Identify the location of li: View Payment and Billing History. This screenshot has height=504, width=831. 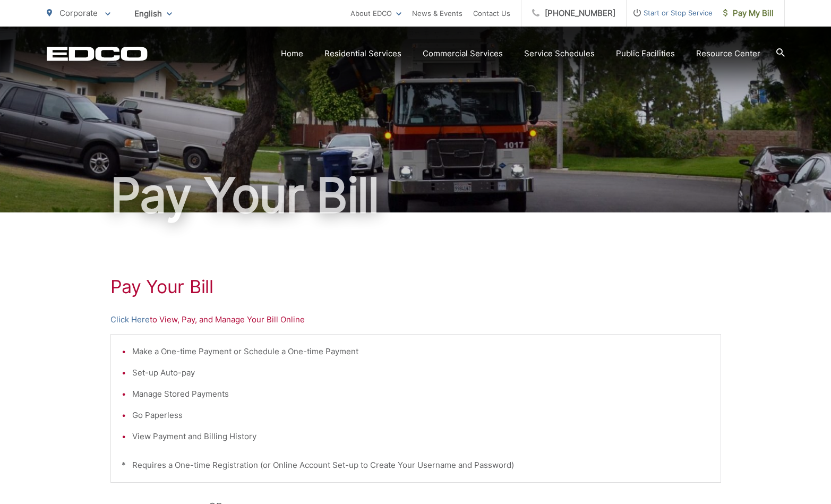
(421, 437).